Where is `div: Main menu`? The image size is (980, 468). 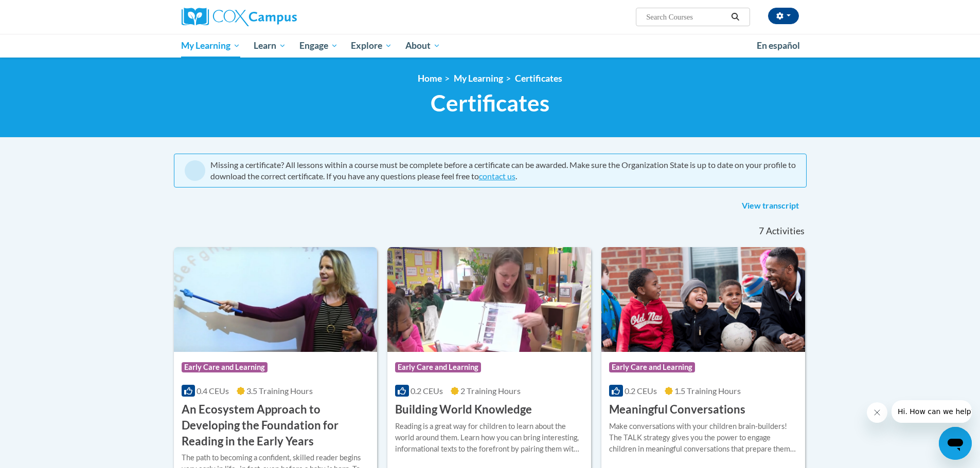
div: Main menu is located at coordinates (490, 46).